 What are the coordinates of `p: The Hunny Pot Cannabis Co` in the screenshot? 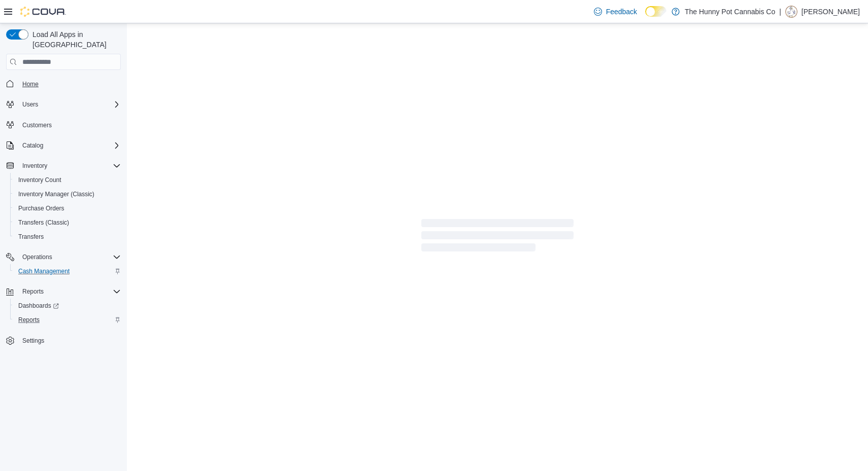 It's located at (730, 11).